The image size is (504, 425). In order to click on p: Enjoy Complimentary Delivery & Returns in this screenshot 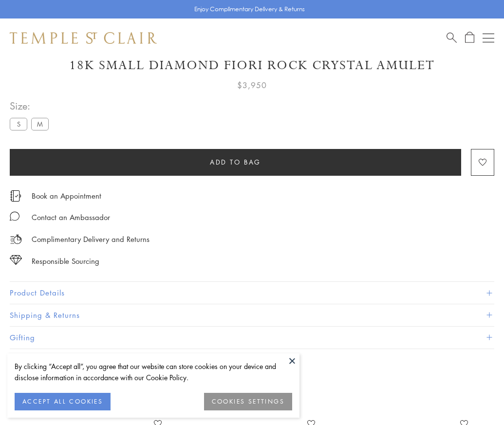, I will do `click(249, 9)`.